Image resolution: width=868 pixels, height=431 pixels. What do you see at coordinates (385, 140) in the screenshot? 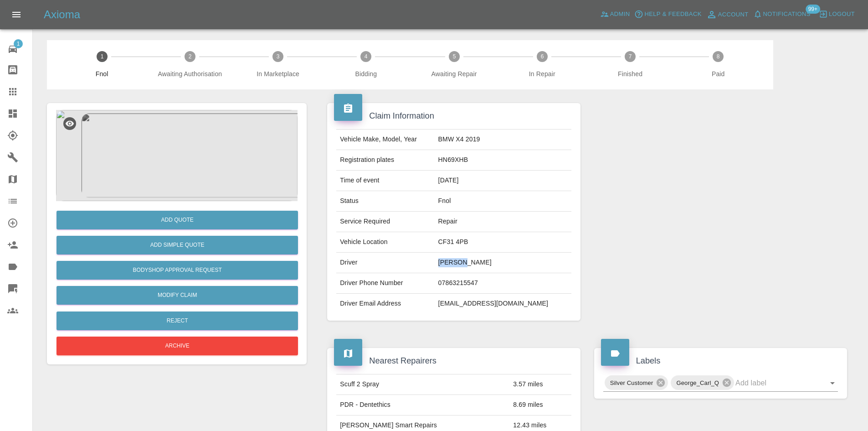
I see `td: Vehicle Make, Model, Year` at bounding box center [385, 140].